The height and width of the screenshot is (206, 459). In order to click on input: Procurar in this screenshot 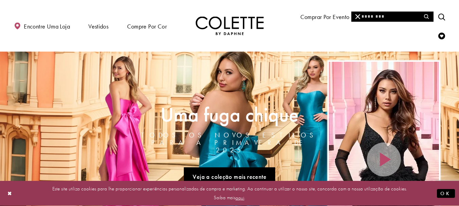, I will do `click(392, 17)`.